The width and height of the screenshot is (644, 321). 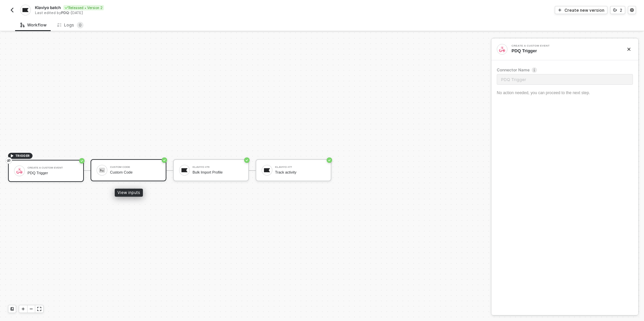 What do you see at coordinates (584, 10) in the screenshot?
I see `div: Create new version` at bounding box center [584, 10].